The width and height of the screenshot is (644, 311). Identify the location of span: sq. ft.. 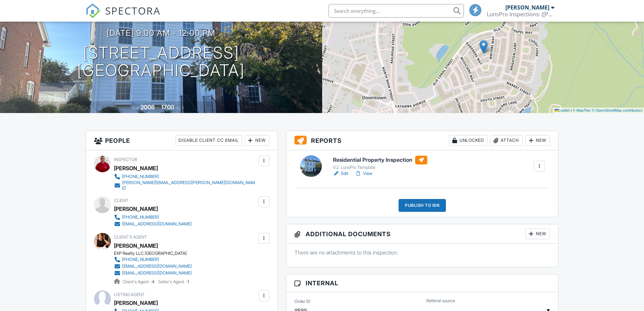
(180, 108).